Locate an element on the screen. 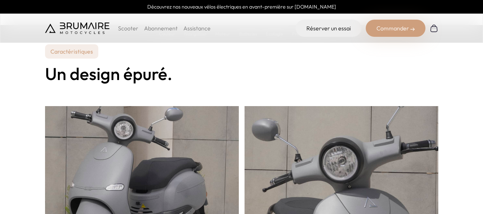  h2: Un design épuré. is located at coordinates (242, 74).